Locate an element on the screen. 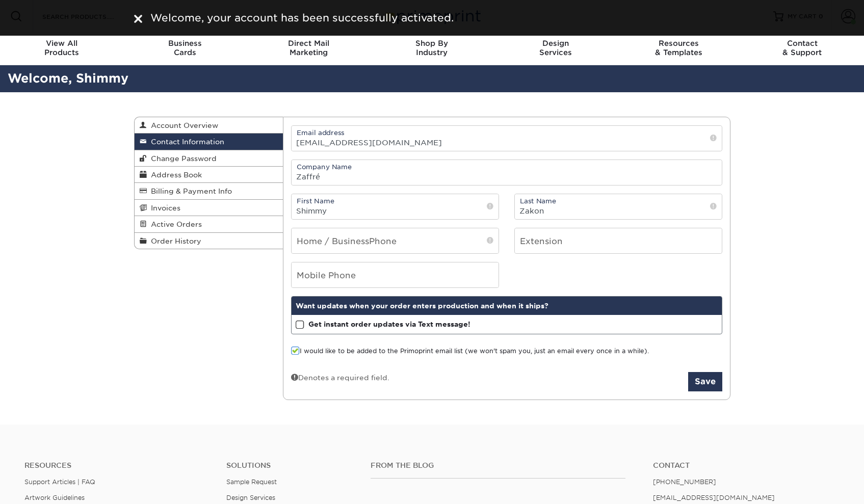 The image size is (864, 504). span: Contact Information is located at coordinates (185, 142).